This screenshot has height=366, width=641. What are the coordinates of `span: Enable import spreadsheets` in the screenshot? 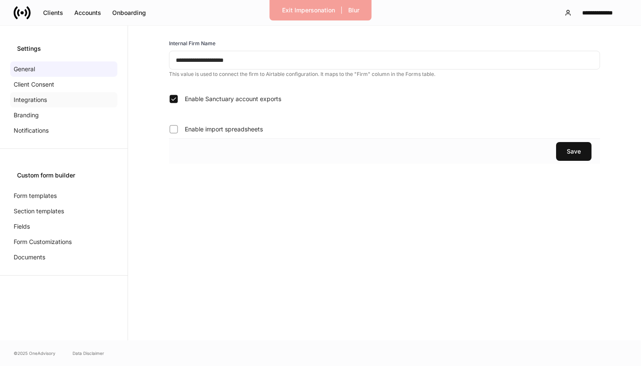 It's located at (224, 129).